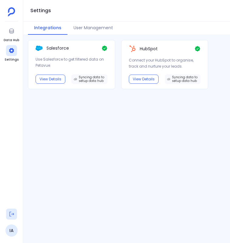  I want to click on p: HubSpot, so click(149, 49).